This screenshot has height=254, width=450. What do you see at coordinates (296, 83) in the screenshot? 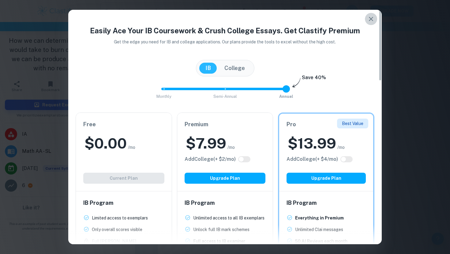
I see `img: subscription-arrow.svg` at bounding box center [296, 83].